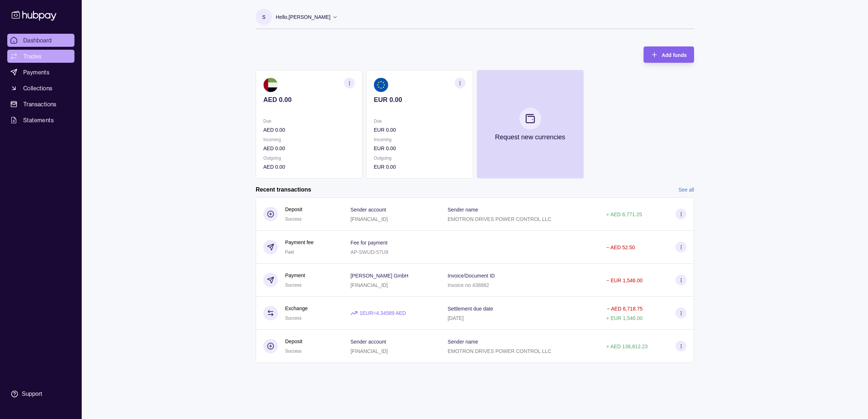 Image resolution: width=868 pixels, height=419 pixels. What do you see at coordinates (38, 120) in the screenshot?
I see `span: Statements` at bounding box center [38, 120].